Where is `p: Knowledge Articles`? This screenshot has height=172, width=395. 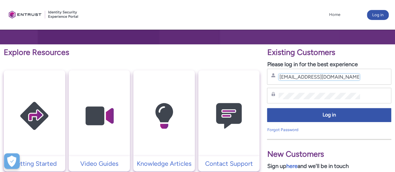
p: Knowledge Articles is located at coordinates (164, 164).